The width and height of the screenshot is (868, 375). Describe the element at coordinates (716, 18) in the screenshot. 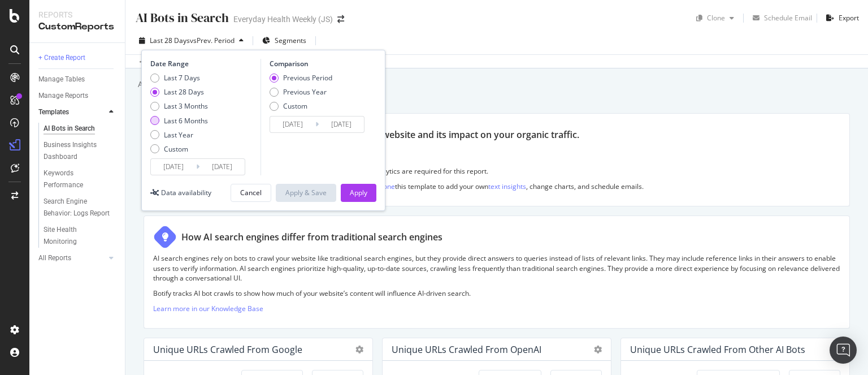

I see `div: Clone` at that location.